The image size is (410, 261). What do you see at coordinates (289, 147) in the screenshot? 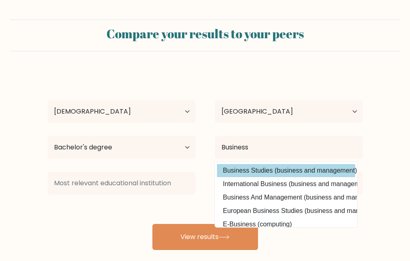
I see `input: What did you study?` at bounding box center [289, 147].